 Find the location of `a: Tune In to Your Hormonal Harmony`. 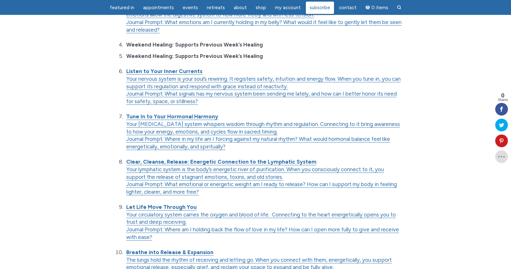

a: Tune In to Your Hormonal Harmony is located at coordinates (172, 117).